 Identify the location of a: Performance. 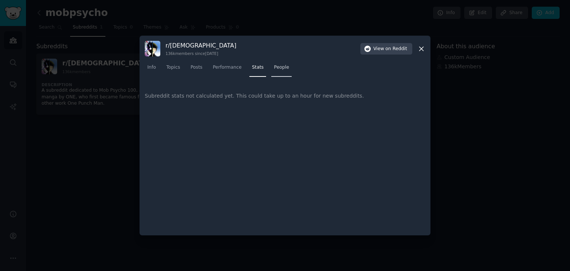
(227, 69).